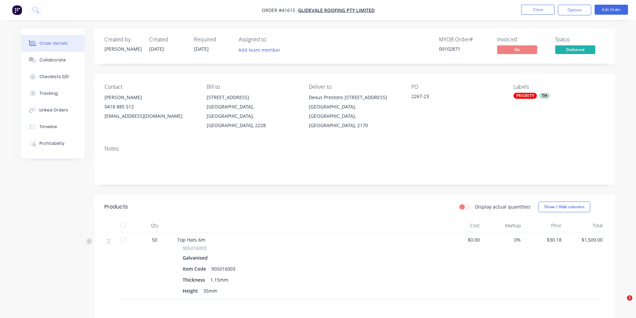 Image resolution: width=636 pixels, height=318 pixels. Describe the element at coordinates (53, 110) in the screenshot. I see `button: Linked Orders` at that location.